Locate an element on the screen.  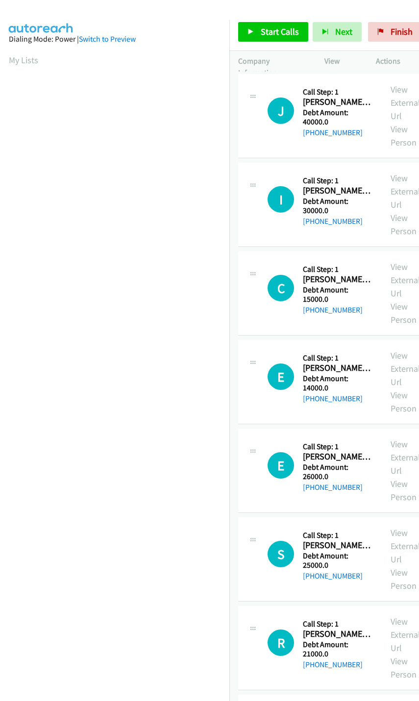
h5: Debt Amount: 25000.0 is located at coordinates (337, 560).